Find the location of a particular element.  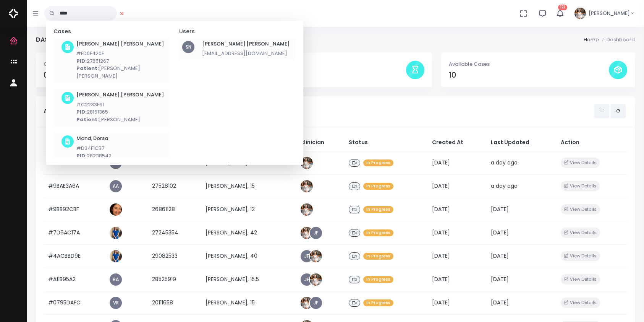

td: 20111658 is located at coordinates (174, 302).